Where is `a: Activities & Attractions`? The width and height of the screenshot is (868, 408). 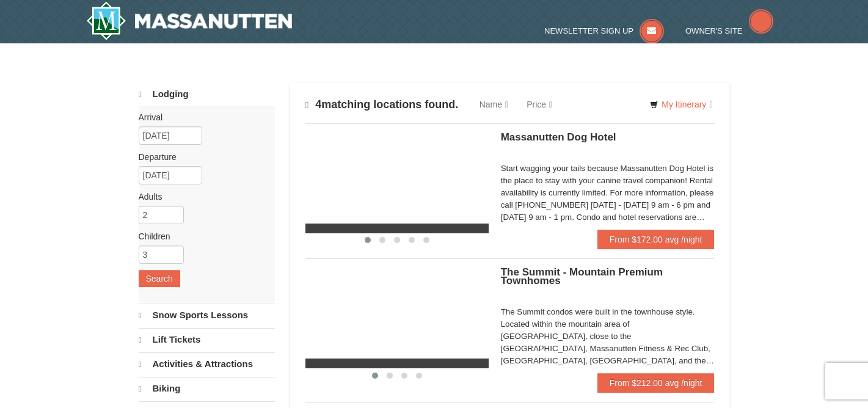 a: Activities & Attractions is located at coordinates (207, 364).